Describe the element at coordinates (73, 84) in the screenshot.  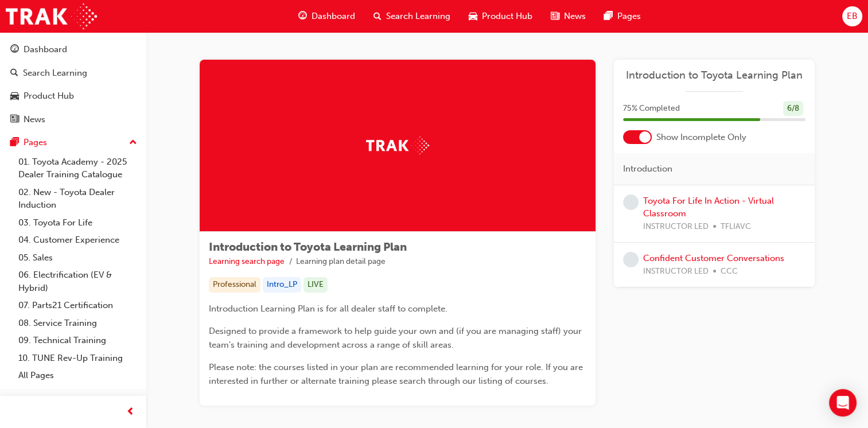
I see `button: DashboardSearch LearningProduct HubNews` at that location.